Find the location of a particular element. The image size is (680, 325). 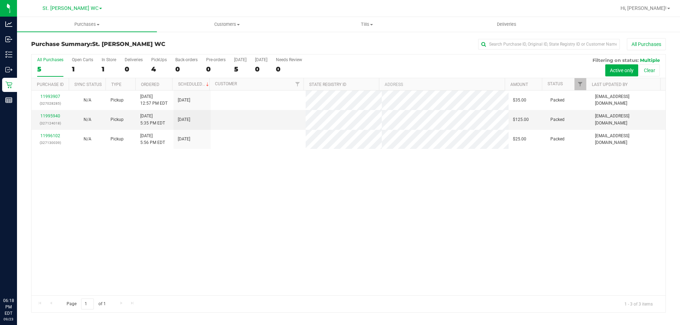

div: Deliveries is located at coordinates (133, 60).